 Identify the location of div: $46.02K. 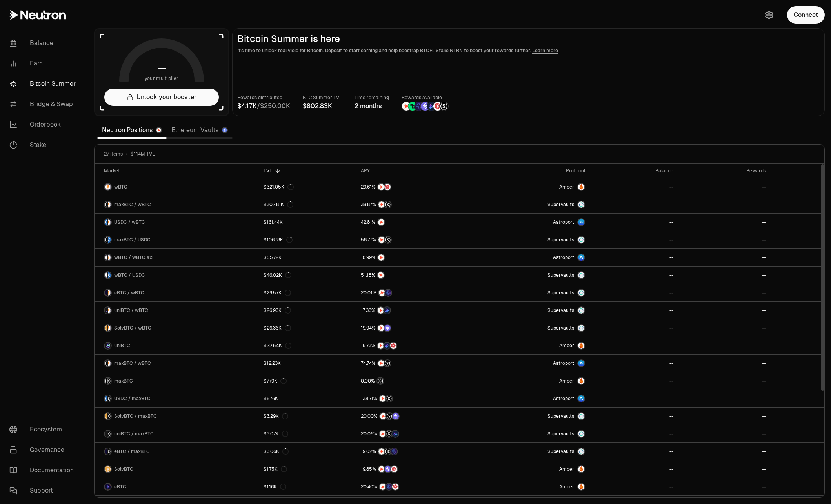
(277, 275).